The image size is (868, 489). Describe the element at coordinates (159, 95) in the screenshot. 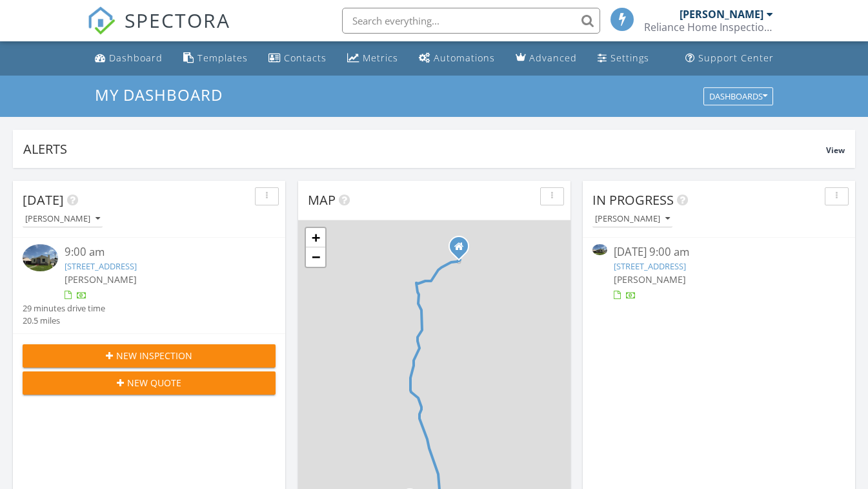

I see `span: My Dashboard` at that location.